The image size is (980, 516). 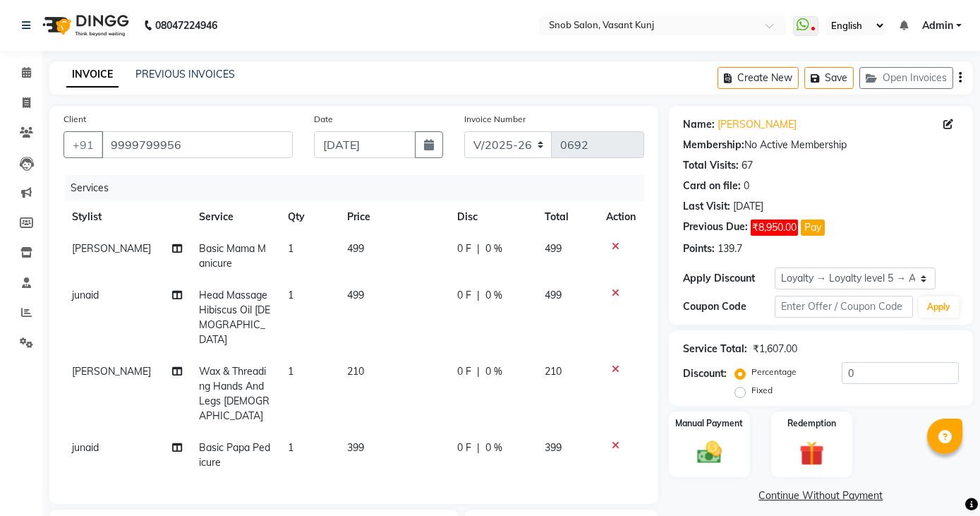 What do you see at coordinates (813, 227) in the screenshot?
I see `button: Pay` at bounding box center [813, 227].